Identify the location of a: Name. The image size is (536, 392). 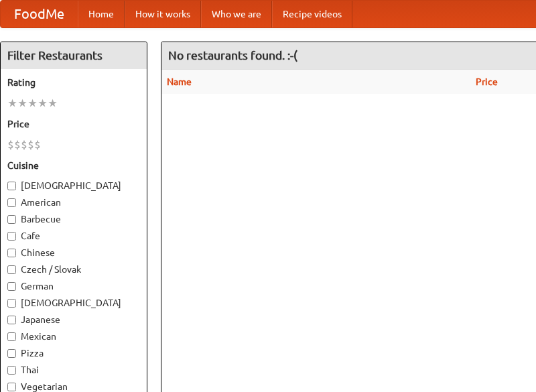
(179, 82).